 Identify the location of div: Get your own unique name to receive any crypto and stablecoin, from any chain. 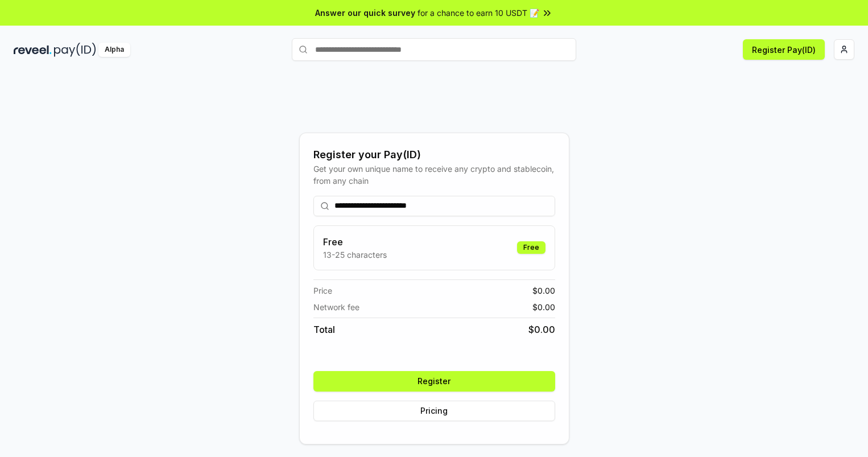
(434, 175).